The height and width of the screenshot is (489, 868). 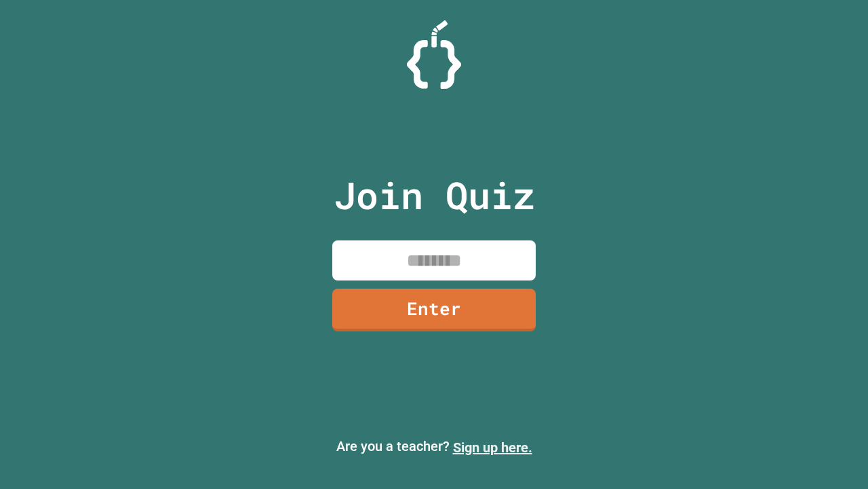 I want to click on p: Are you a teacher?, so click(x=434, y=446).